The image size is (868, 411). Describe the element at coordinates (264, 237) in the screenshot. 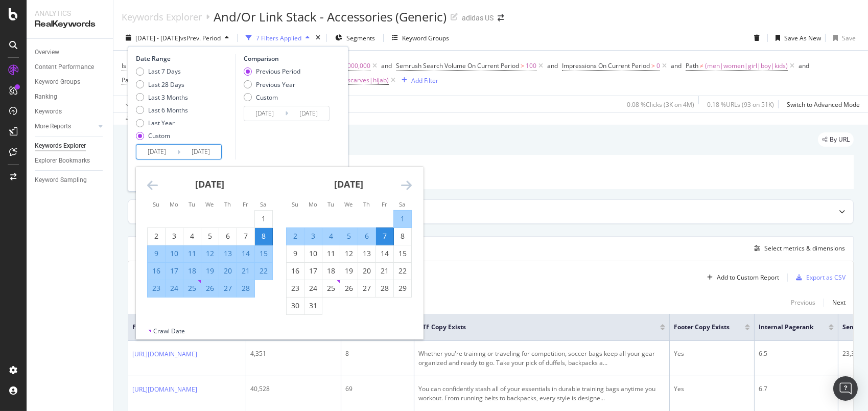

I see `td: Selected as start date. Saturday, February 8, 2025` at that location.